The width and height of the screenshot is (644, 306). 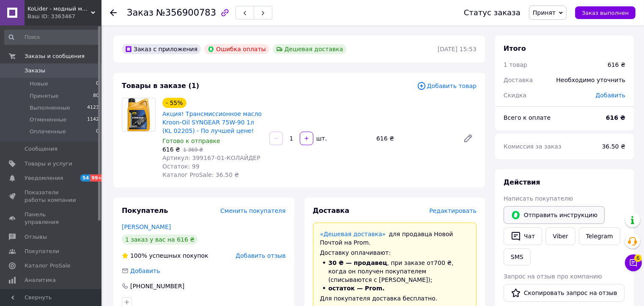 I want to click on span: Добавить отзыв, so click(x=260, y=256).